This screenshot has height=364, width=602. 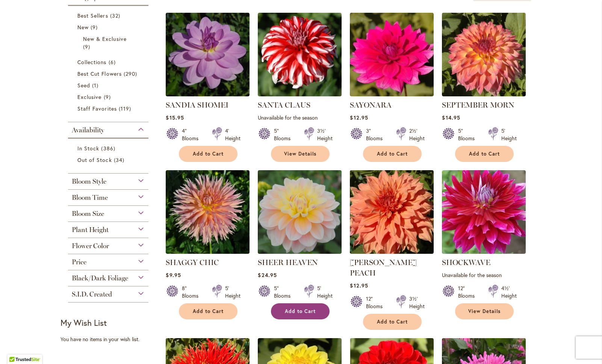 I want to click on span: Staff Favorites, so click(x=97, y=108).